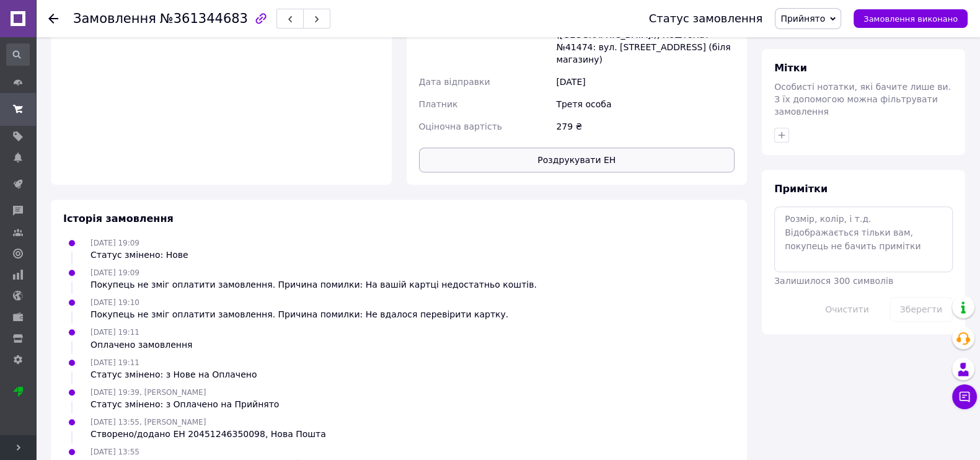 This screenshot has width=980, height=460. Describe the element at coordinates (862, 99) in the screenshot. I see `span: Особисті нотатки, які бачите лише ви. З їх допомогою можна фільтрувати замовлення` at that location.